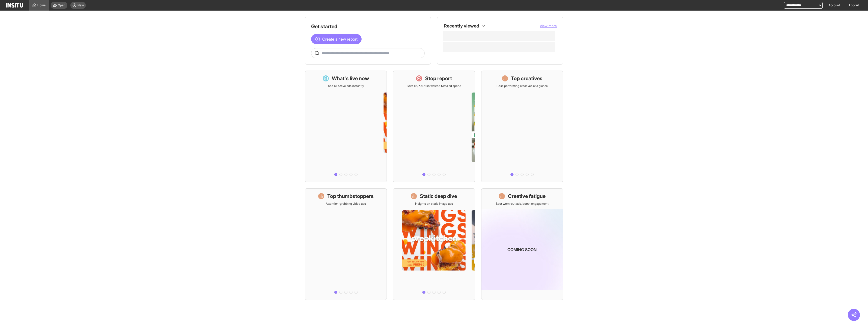 The width and height of the screenshot is (868, 329). I want to click on p: Best-performing creatives at a glance, so click(522, 86).